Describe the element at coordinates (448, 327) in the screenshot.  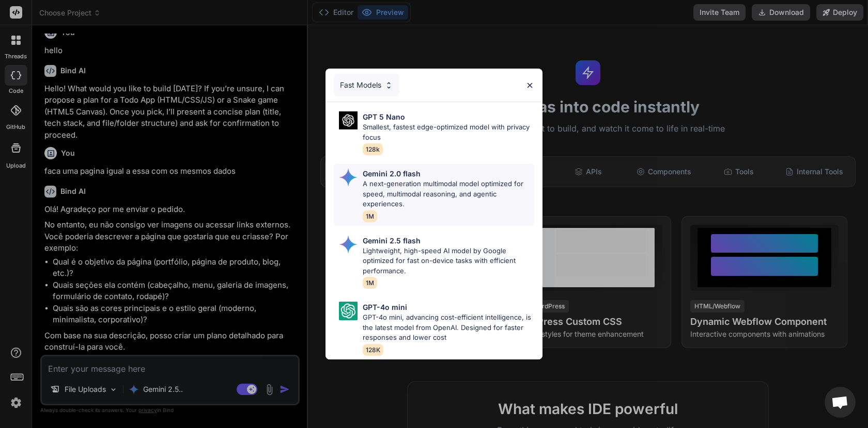
I see `p: GPT-4o mini, advancing cost-efficient intelligence, is the latest model from OpenAI. Designed for...` at that location.